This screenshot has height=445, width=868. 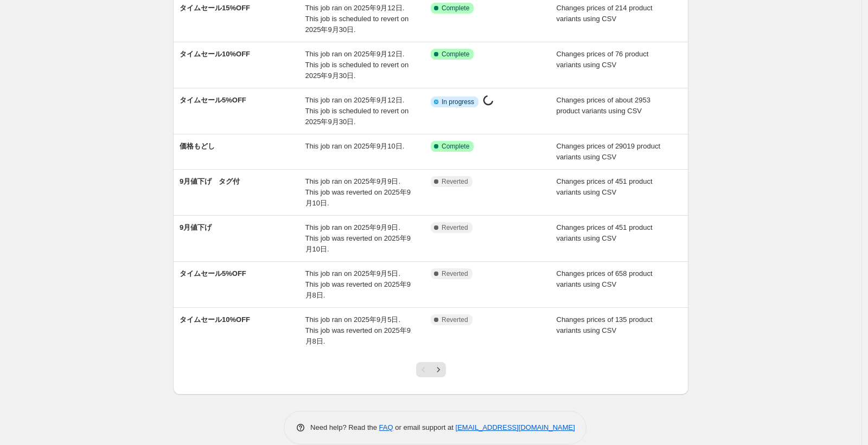 I want to click on span: タイムセール15%OFF, so click(x=215, y=8).